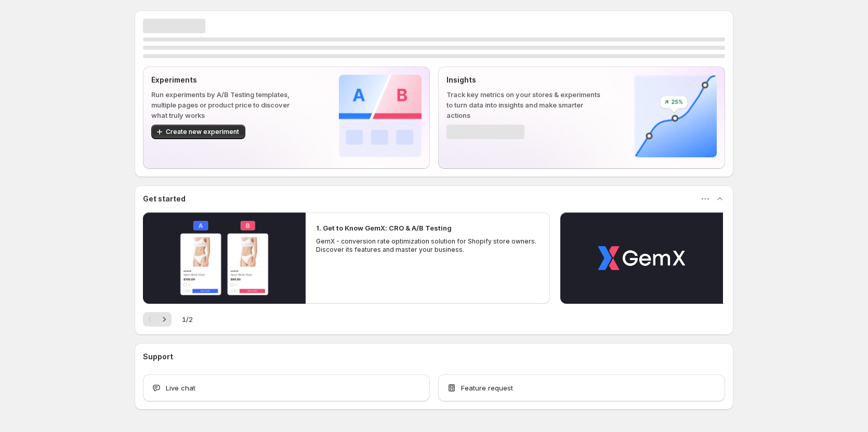 Image resolution: width=868 pixels, height=432 pixels. What do you see at coordinates (675, 115) in the screenshot?
I see `img: Insights` at bounding box center [675, 115].